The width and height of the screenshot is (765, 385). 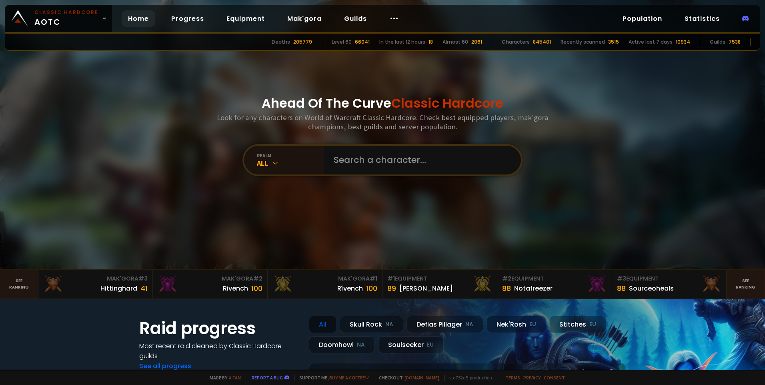 I want to click on span: AOTC, so click(x=66, y=18).